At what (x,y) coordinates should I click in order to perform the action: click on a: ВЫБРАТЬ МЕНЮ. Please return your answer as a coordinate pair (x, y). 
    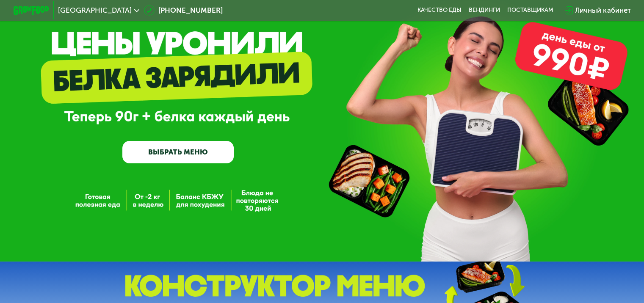
    Looking at the image, I should click on (178, 152).